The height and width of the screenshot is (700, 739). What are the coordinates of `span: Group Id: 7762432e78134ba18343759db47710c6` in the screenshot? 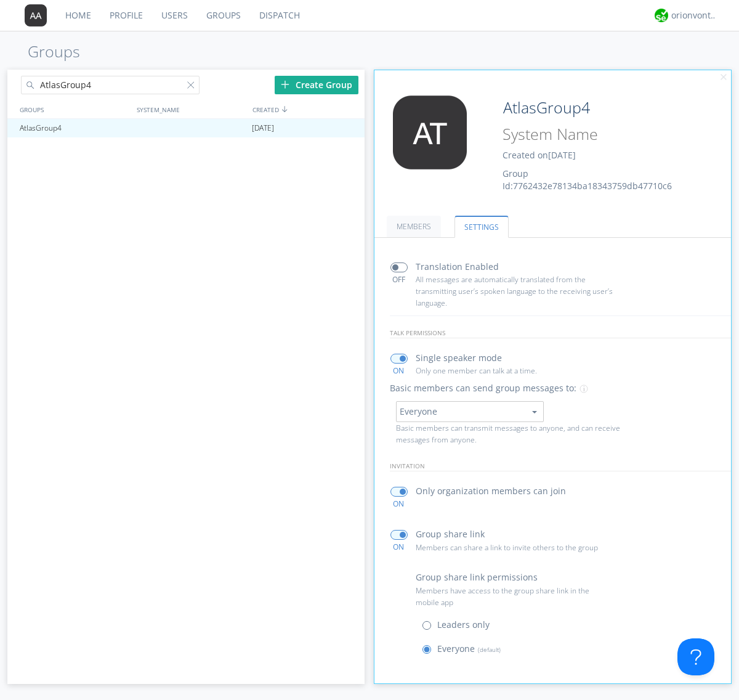 It's located at (587, 179).